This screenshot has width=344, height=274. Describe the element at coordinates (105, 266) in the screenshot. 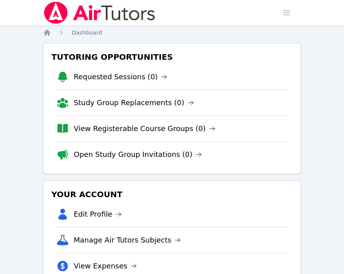

I see `a: View Expenses` at that location.